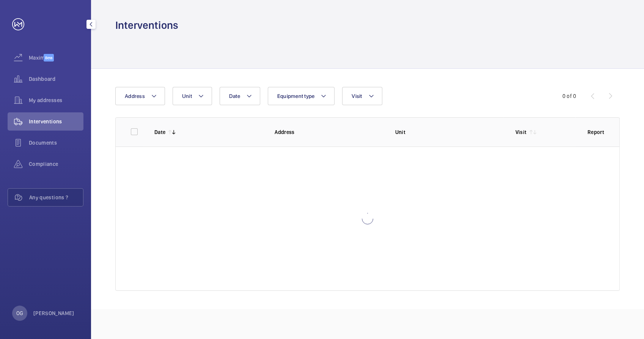 This screenshot has height=339, width=644. What do you see at coordinates (356, 96) in the screenshot?
I see `span: Visit` at bounding box center [356, 96].